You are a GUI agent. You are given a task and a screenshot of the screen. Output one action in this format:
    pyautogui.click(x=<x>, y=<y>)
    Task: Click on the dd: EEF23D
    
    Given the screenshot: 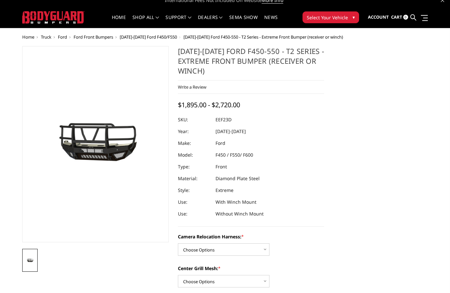 What is the action you would take?
    pyautogui.click(x=223, y=120)
    